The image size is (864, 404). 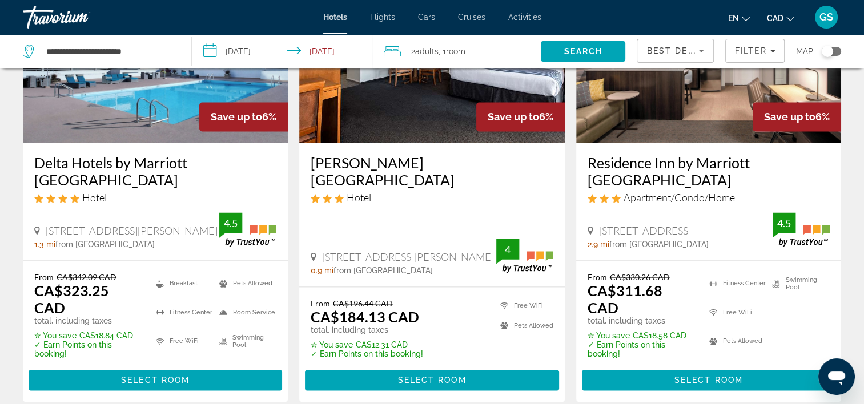 I want to click on del: CA$330.26 CAD, so click(x=639, y=277).